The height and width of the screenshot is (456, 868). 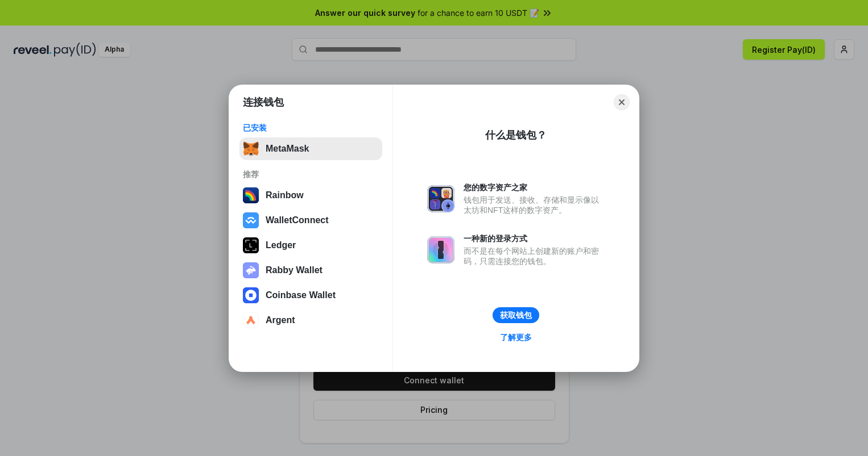 I want to click on button: Ledger, so click(x=310, y=245).